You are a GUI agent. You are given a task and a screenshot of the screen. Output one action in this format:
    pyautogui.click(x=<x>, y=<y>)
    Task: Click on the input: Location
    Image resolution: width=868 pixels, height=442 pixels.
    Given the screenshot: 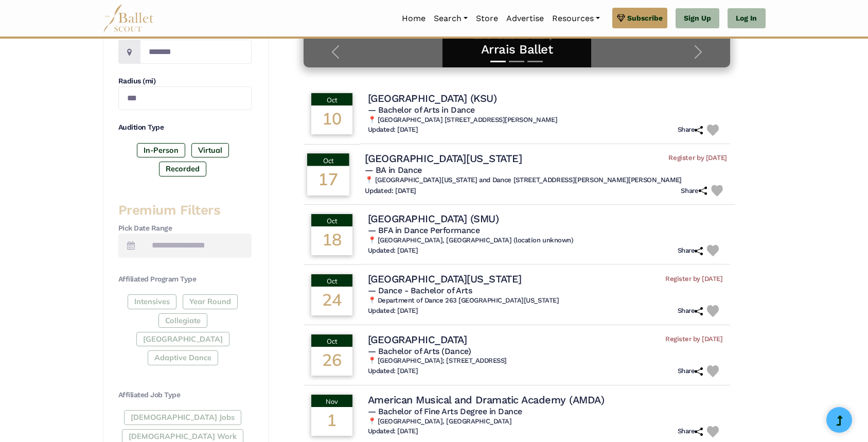 What is the action you would take?
    pyautogui.click(x=196, y=52)
    